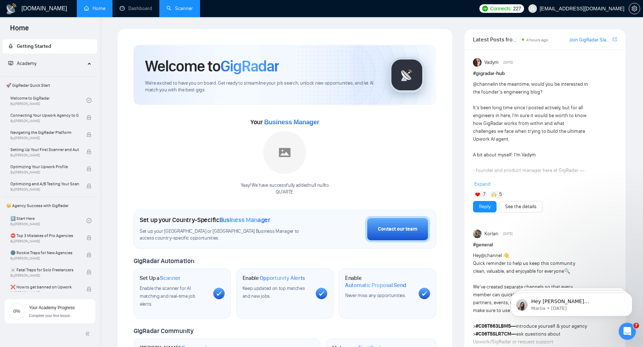 The height and width of the screenshot is (347, 643). Describe the element at coordinates (45, 236) in the screenshot. I see `span: ⛔ Top 3 Mistakes of Pro Agencies` at that location.